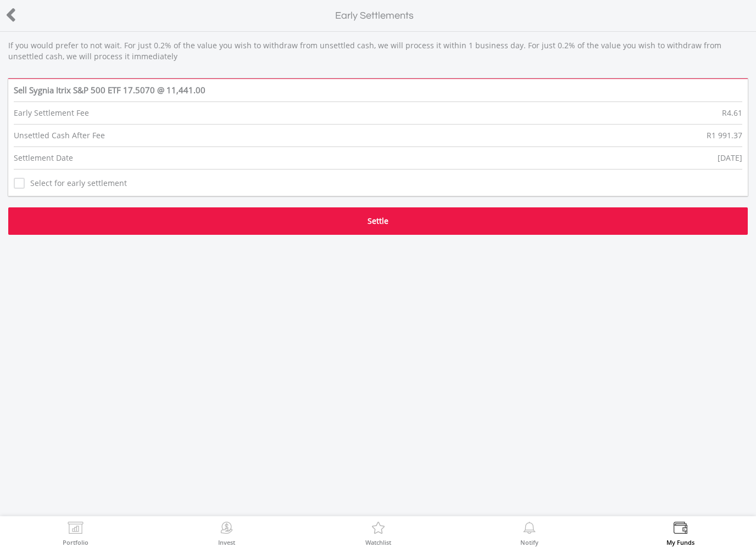  Describe the element at coordinates (378, 94) in the screenshot. I see `td: Sell Sygnia Itrix S&P 500 ETF 17.5070 @ 11,441.00` at that location.